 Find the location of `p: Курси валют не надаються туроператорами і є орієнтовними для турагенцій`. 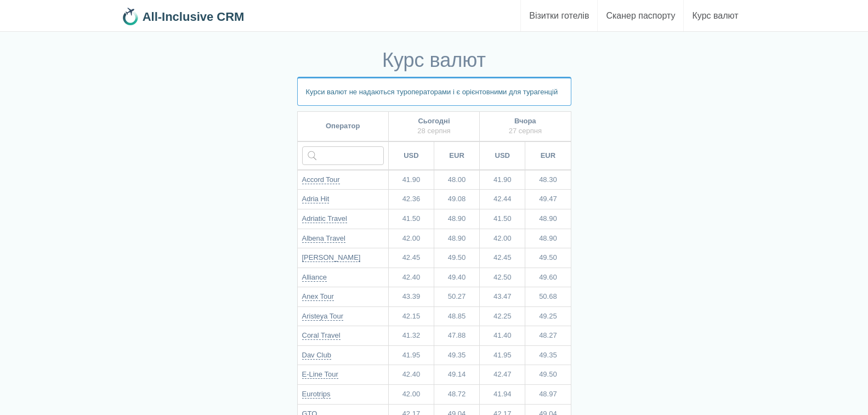

p: Курси валют не надаються туроператорами і є орієнтовними для турагенцій is located at coordinates (434, 91).